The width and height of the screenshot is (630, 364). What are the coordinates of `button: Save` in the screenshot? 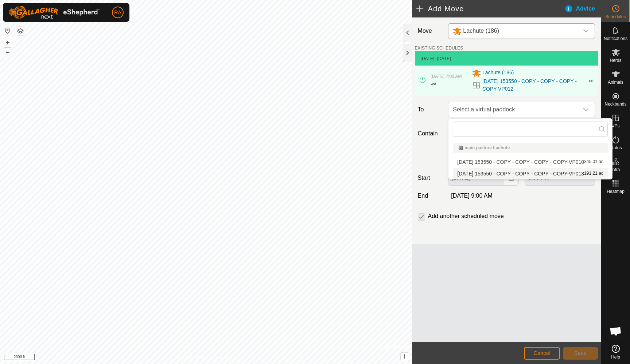 It's located at (580, 354).